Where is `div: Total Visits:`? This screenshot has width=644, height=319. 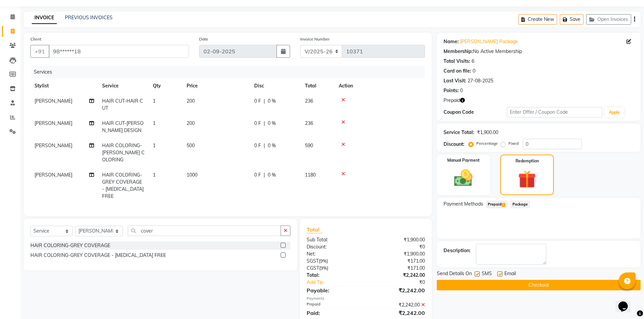 div: Total Visits: is located at coordinates (457, 61).